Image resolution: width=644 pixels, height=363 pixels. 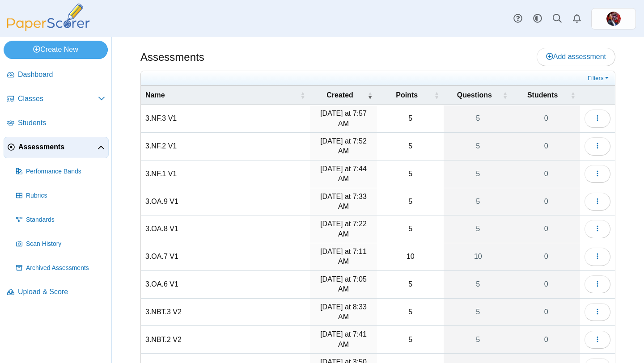 What do you see at coordinates (225, 340) in the screenshot?
I see `td: 3.NBT.2 V2` at bounding box center [225, 340].